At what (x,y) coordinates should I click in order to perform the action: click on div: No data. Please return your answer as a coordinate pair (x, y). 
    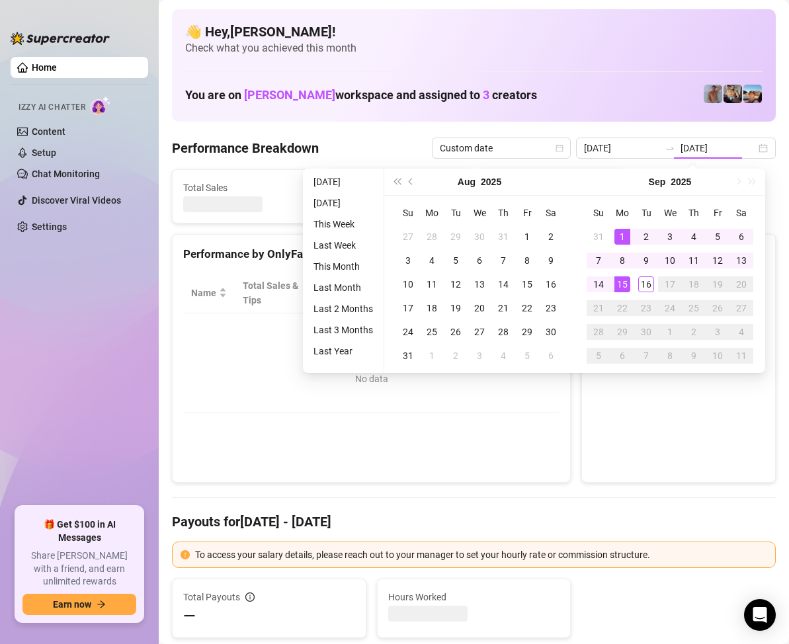
    Looking at the image, I should click on (371, 379).